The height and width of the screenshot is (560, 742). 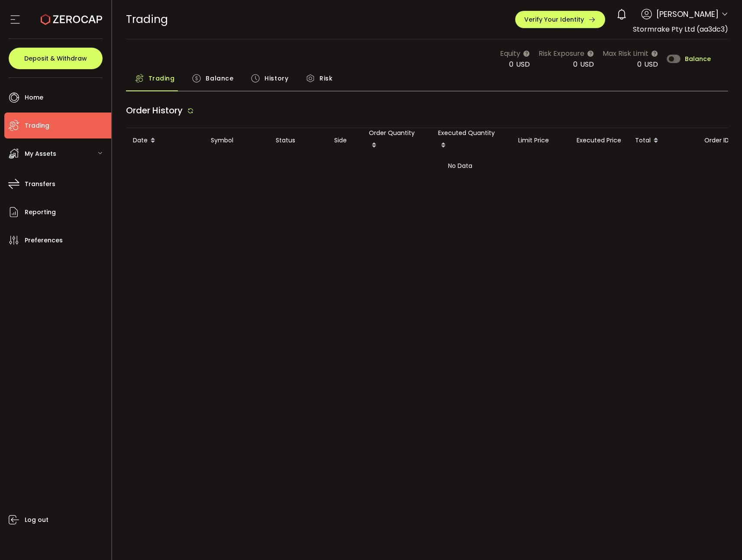 I want to click on span: Reporting, so click(x=40, y=212).